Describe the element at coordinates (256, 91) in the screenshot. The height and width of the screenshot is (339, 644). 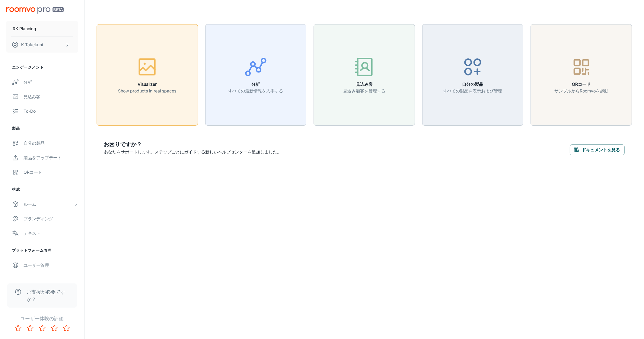
I see `p: すべての最新情報を入手する` at that location.